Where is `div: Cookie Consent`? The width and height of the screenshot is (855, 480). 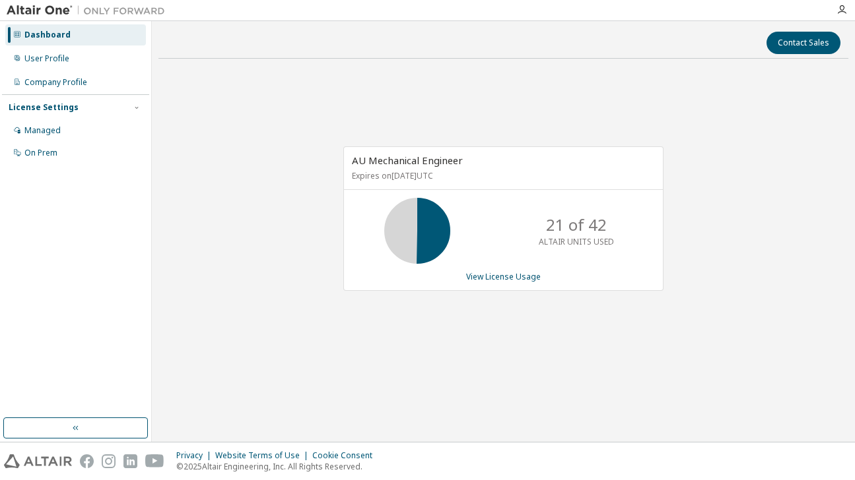
div: Cookie Consent is located at coordinates (346, 456).